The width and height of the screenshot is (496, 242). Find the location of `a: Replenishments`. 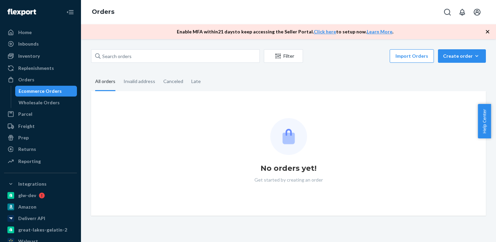

a: Replenishments is located at coordinates (40, 68).